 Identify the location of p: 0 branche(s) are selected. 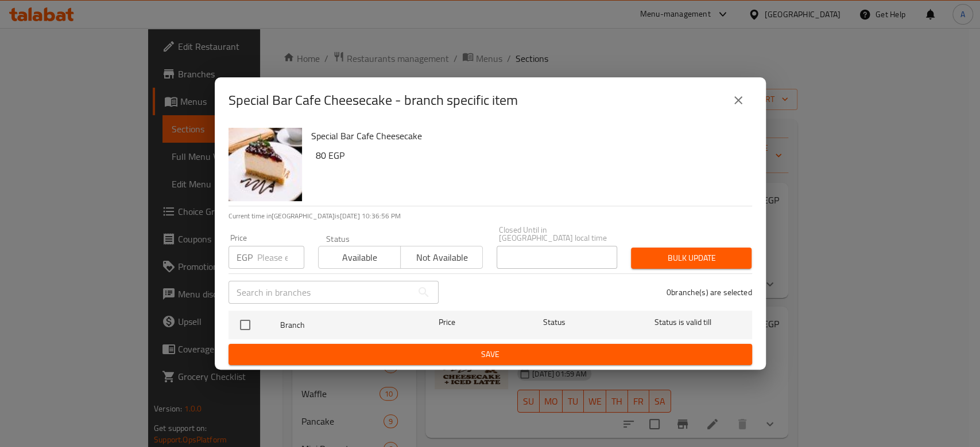
(708, 292).